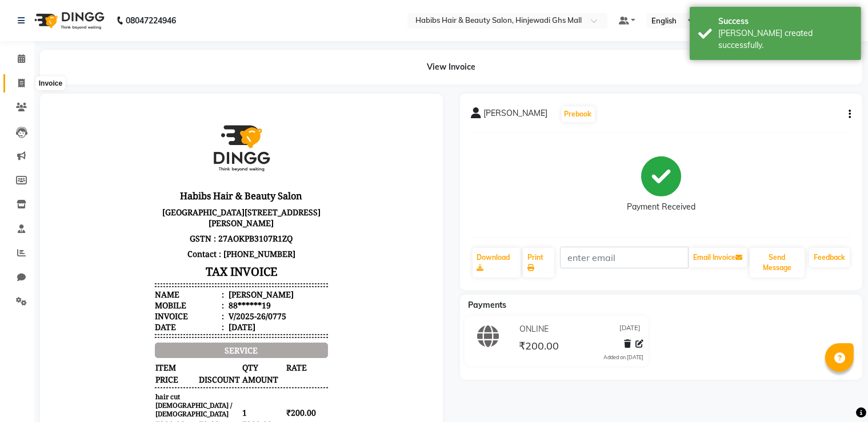  I want to click on div: Bill created successfully., so click(785, 40).